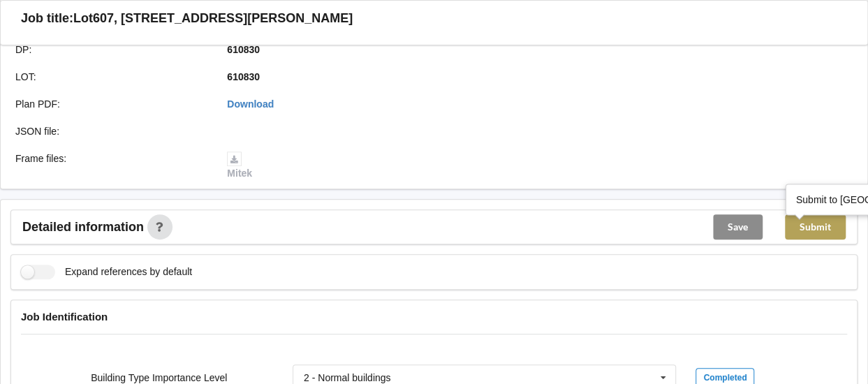 The width and height of the screenshot is (868, 384). What do you see at coordinates (250, 104) in the screenshot?
I see `a: Download` at bounding box center [250, 104].